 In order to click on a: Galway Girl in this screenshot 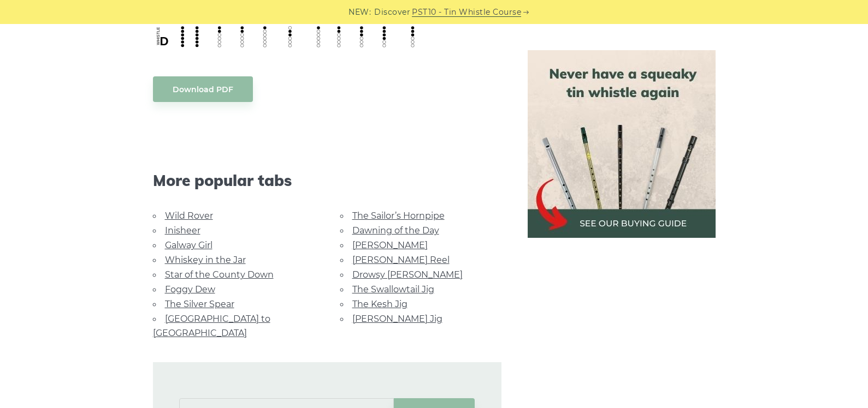, I will do `click(188, 245)`.